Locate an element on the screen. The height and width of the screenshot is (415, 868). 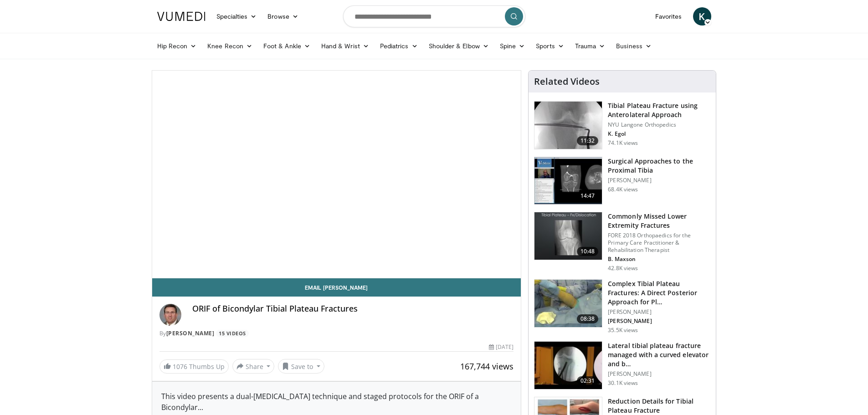
h3: Reduction Details for Tibial Plateau Fracture is located at coordinates (659, 406).